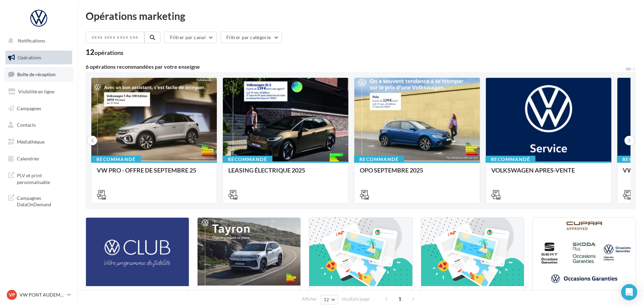  I want to click on div: opérations, so click(109, 52).